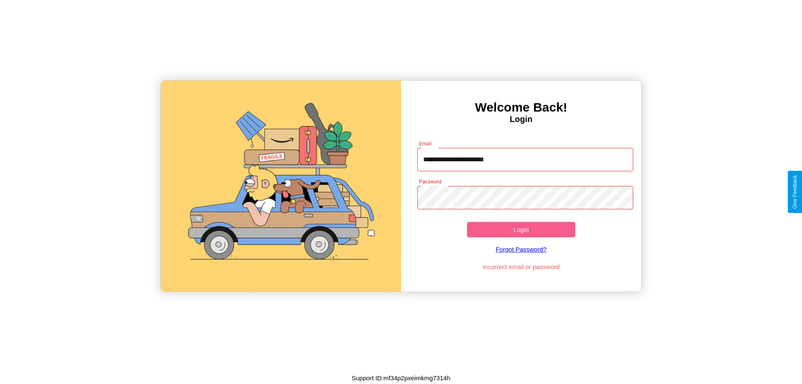 This screenshot has height=384, width=802. I want to click on label: Password, so click(430, 181).